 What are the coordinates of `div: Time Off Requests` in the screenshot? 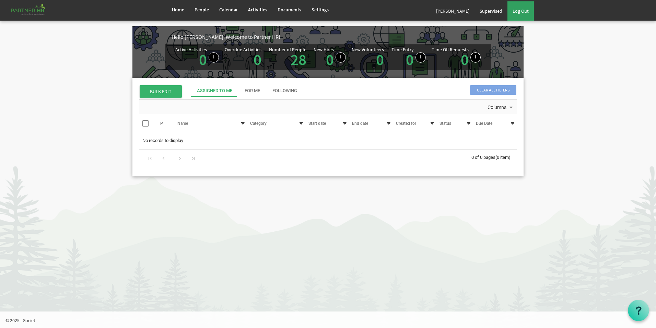 It's located at (450, 49).